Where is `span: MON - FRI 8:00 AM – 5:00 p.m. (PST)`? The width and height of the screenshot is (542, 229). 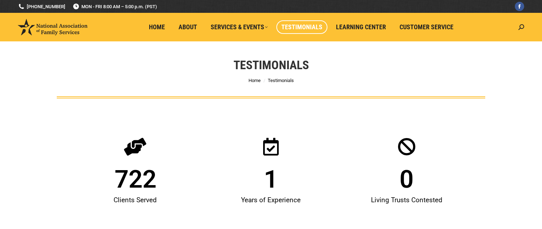
span: MON - FRI 8:00 AM – 5:00 p.m. (PST) is located at coordinates (115, 6).